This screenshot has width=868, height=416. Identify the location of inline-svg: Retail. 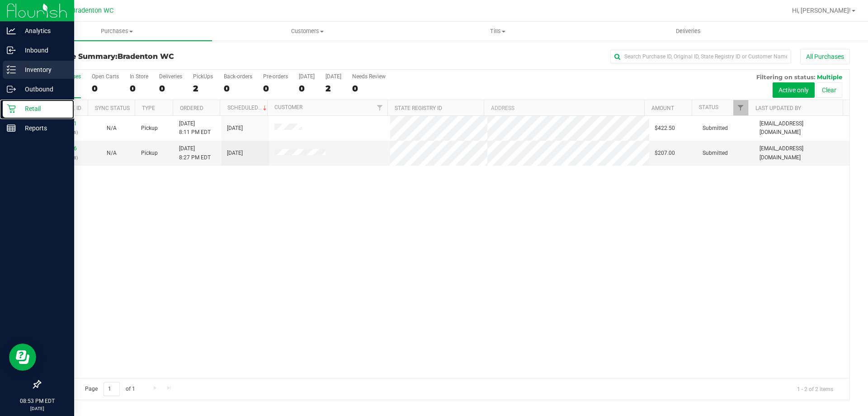
(12, 108).